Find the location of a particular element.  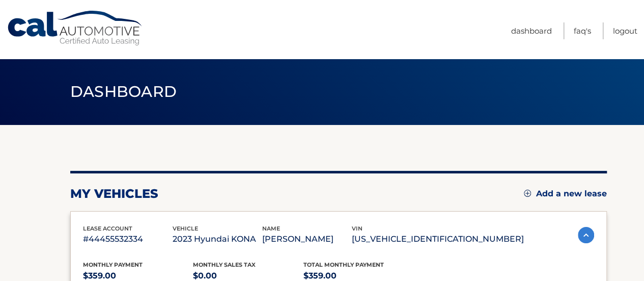

h2: my vehicles is located at coordinates (114, 194).